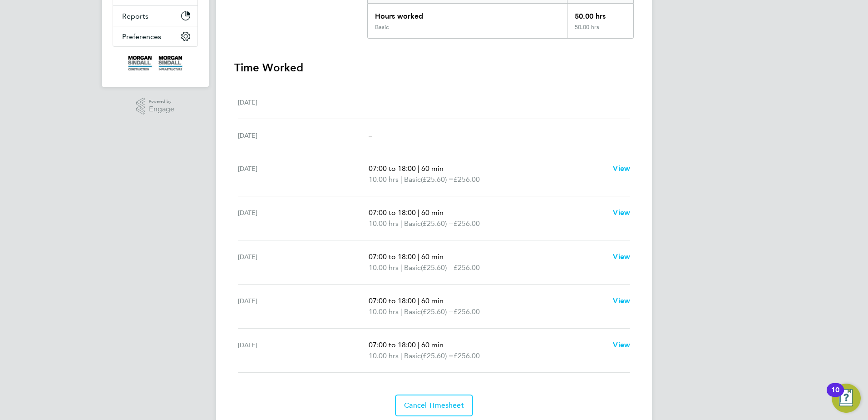 This screenshot has height=420, width=868. I want to click on span: Powered by, so click(162, 101).